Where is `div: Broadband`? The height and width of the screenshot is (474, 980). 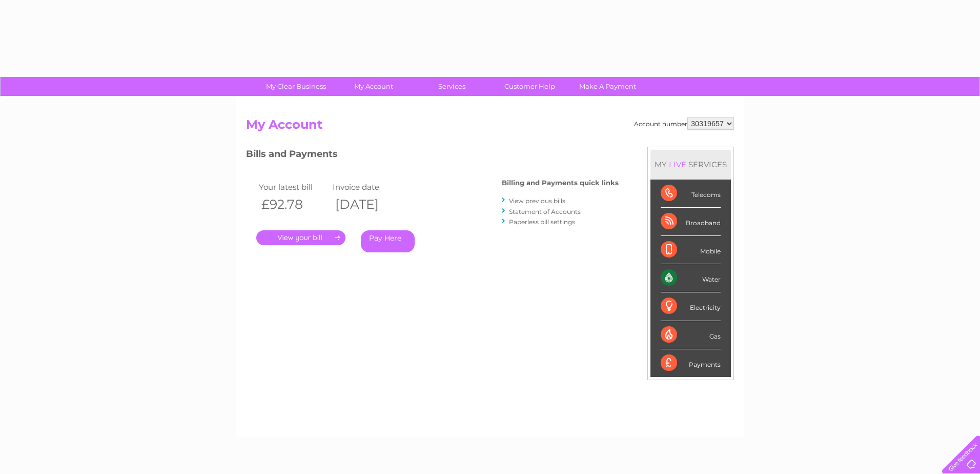 div: Broadband is located at coordinates (691, 222).